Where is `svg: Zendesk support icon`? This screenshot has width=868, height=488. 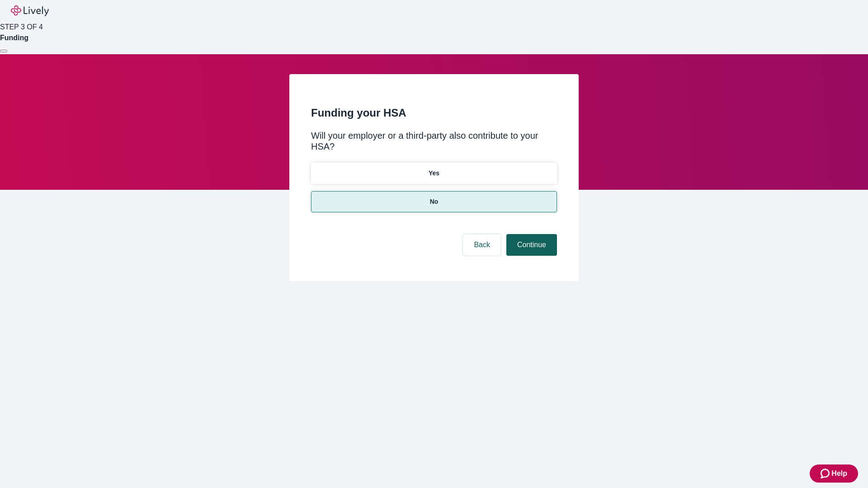 svg: Zendesk support icon is located at coordinates (826, 474).